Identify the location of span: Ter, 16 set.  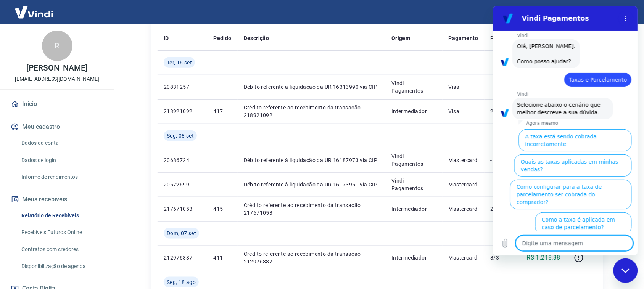
(179, 62).